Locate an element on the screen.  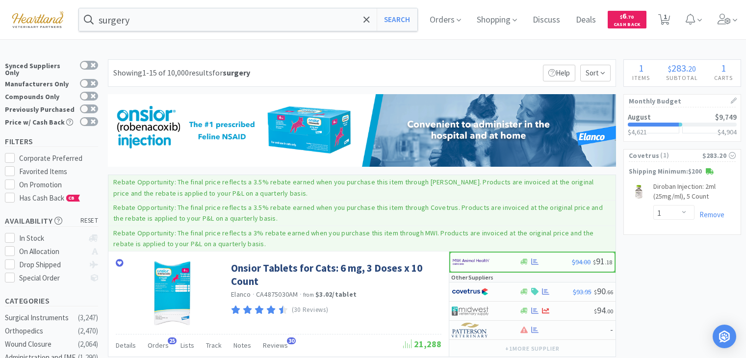
span: 30 is located at coordinates (291, 341).